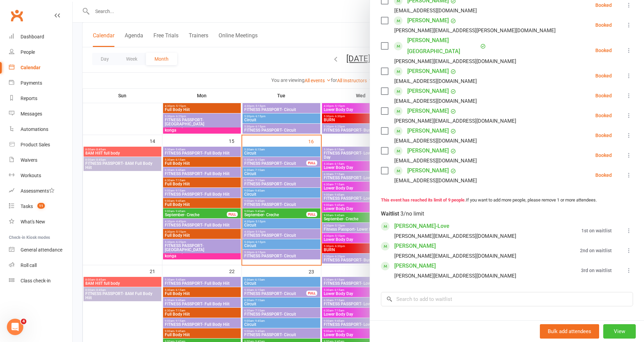  What do you see at coordinates (32, 37) in the screenshot?
I see `div: Dashboard` at bounding box center [32, 37].